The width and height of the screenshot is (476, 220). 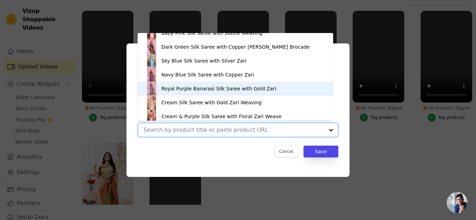 I want to click on input: Search by product title or paste product URL, so click(x=234, y=130).